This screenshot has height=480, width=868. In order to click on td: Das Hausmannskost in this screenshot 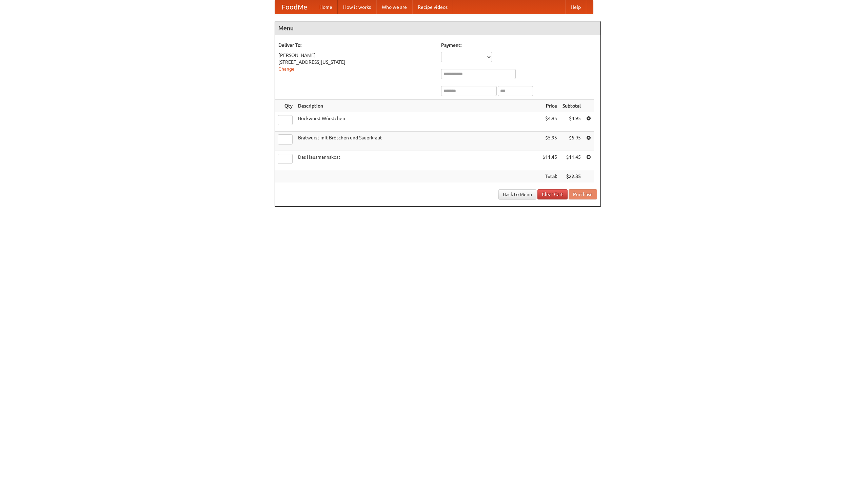, I will do `click(417, 160)`.